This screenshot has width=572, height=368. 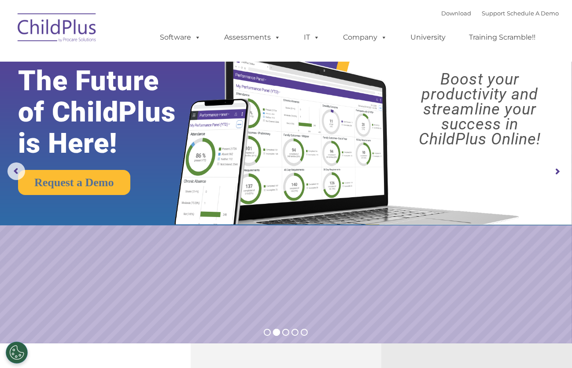 I want to click on button: Cookies Settings, so click(x=17, y=353).